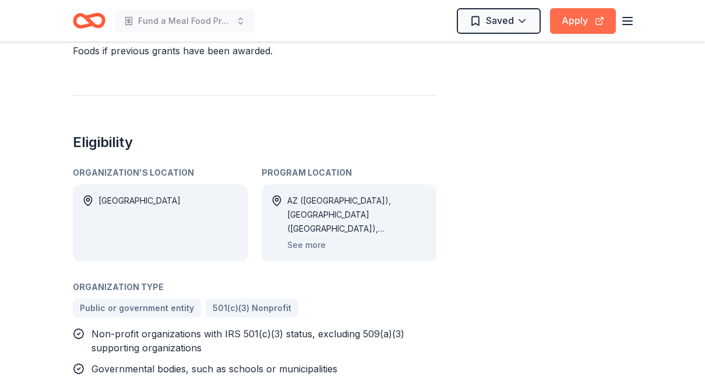  I want to click on span: Governmental bodies, such as schools or municipalities, so click(215, 368).